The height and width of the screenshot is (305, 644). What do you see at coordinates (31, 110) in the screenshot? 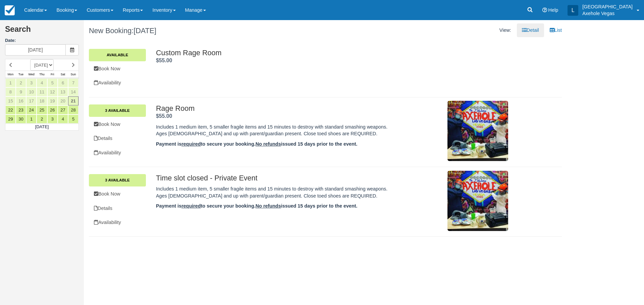
I see `a: 24` at bounding box center [31, 110].